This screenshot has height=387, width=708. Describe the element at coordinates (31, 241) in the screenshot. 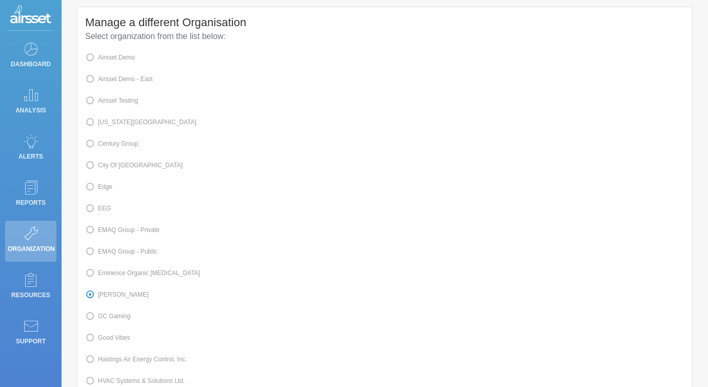

I see `a: Organization` at that location.